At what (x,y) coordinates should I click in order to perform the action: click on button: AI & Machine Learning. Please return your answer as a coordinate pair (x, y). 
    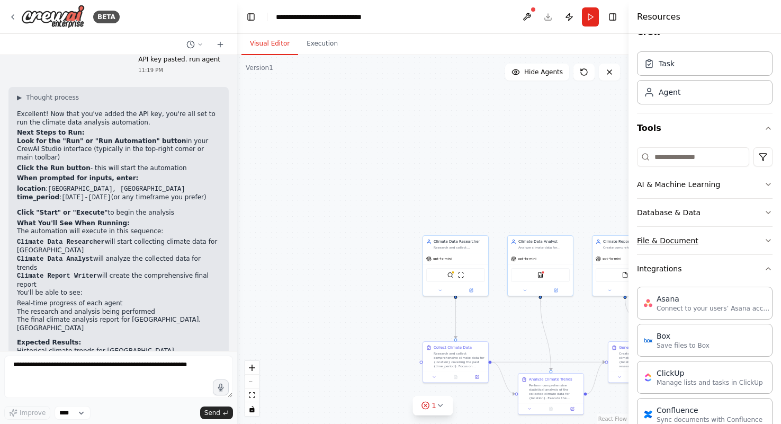
    Looking at the image, I should click on (705, 184).